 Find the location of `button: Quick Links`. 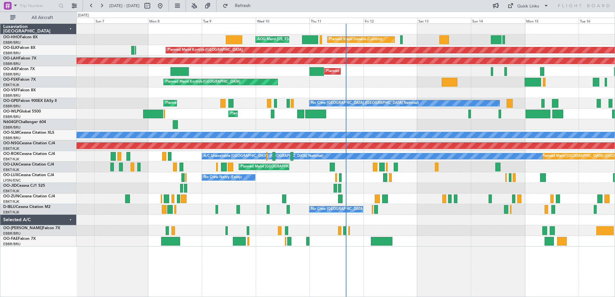

button: Quick Links is located at coordinates (528, 6).